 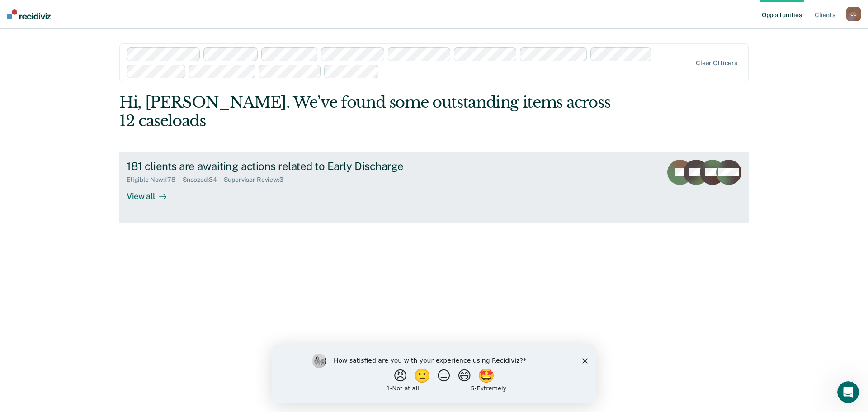 I want to click on div: How satisfied are you with your experience using Recidiviz?, so click(x=166, y=16).